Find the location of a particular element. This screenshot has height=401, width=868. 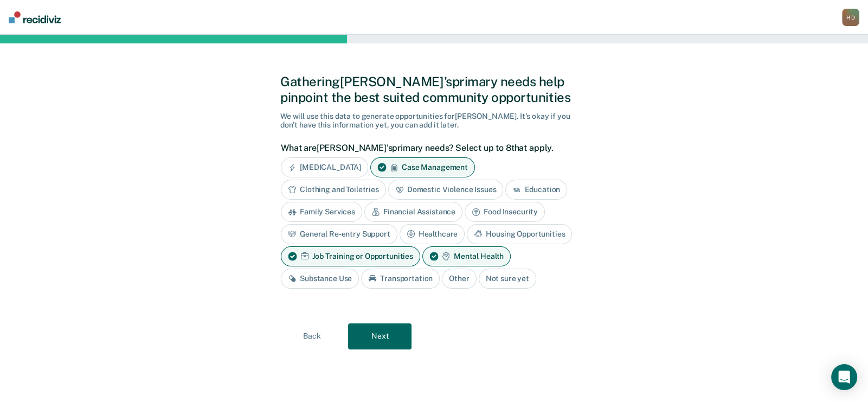

div: Mental Health is located at coordinates (466, 256).